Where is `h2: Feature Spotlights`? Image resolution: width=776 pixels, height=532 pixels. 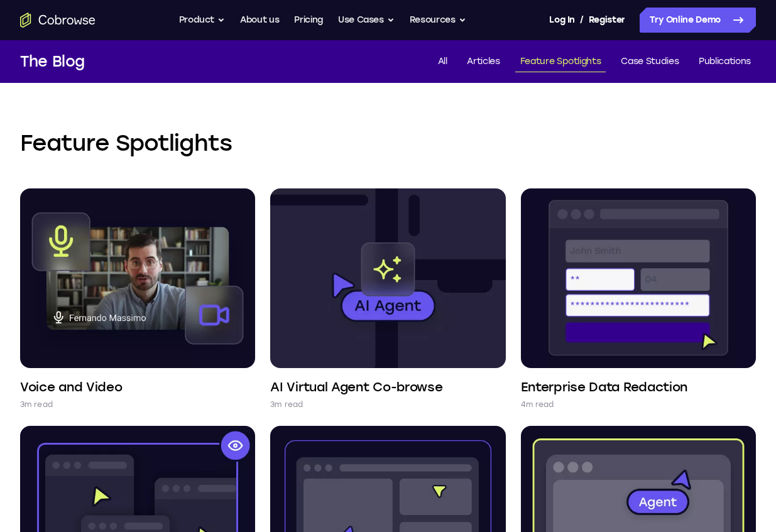 h2: Feature Spotlights is located at coordinates (388, 143).